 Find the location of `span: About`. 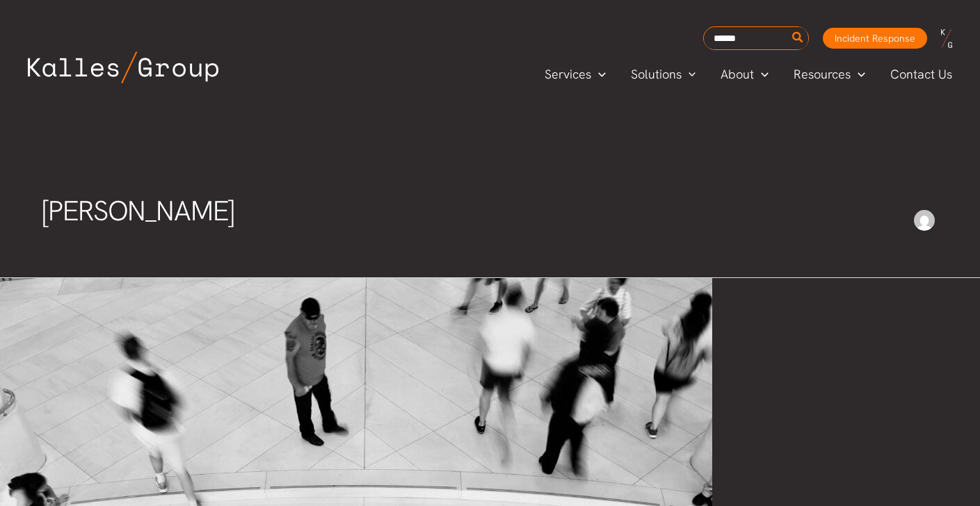

span: About is located at coordinates (738, 75).